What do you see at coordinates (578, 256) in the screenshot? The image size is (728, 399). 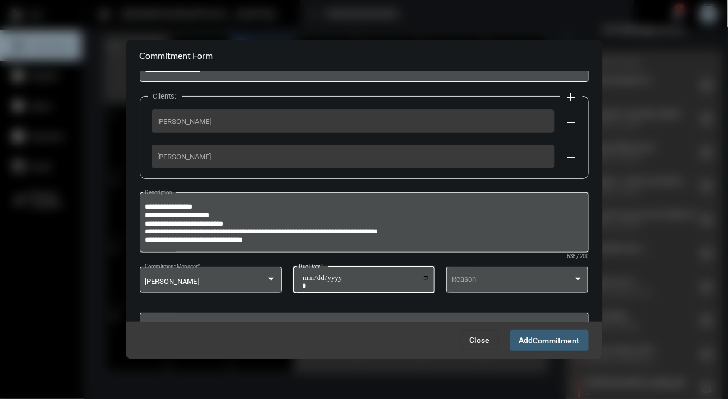 I see `mat-hint: 638 / 200` at bounding box center [578, 256].